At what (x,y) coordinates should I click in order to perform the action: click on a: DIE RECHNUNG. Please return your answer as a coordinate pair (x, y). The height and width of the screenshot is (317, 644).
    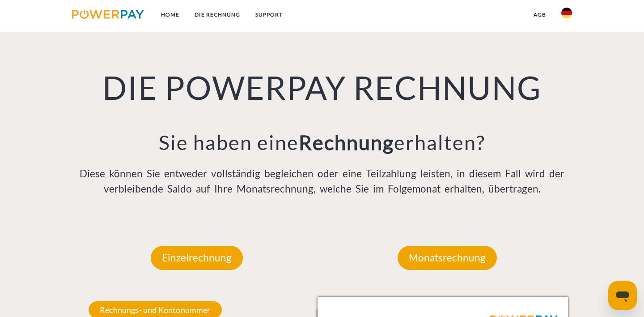
    Looking at the image, I should click on (217, 15).